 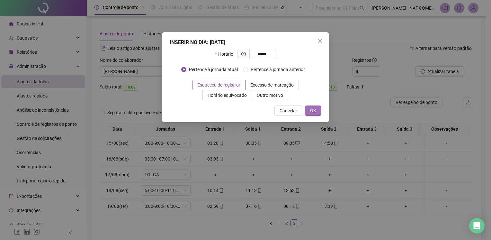 I want to click on label: Horário, so click(x=226, y=54).